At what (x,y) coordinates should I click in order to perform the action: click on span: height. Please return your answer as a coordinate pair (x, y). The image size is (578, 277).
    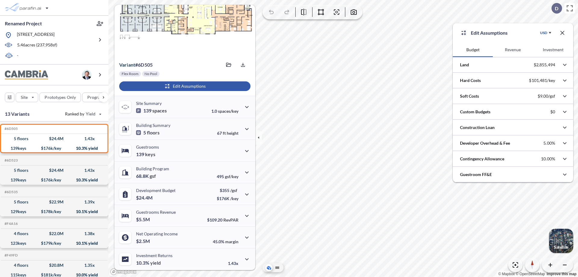
    Looking at the image, I should click on (232, 133).